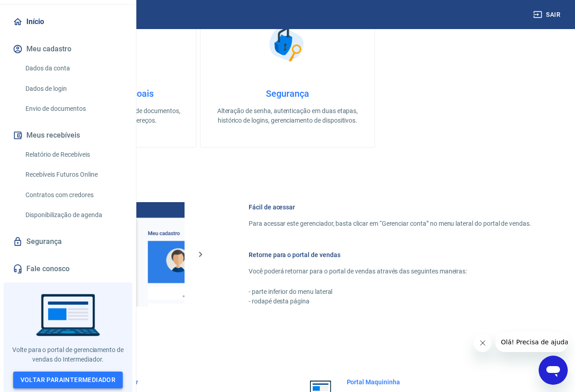 This screenshot has height=392, width=575. I want to click on h6: Portal Maquininha, so click(386, 382).